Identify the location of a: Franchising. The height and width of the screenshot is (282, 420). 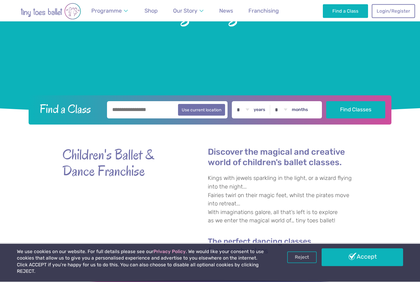
(264, 11).